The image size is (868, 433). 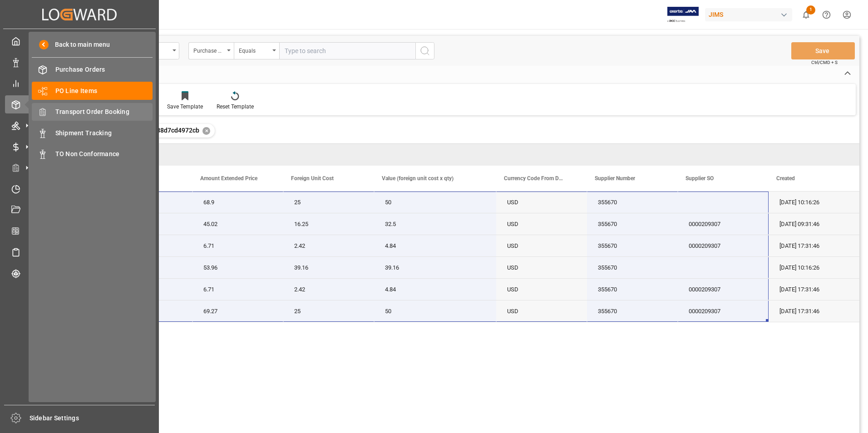 I want to click on span: Transport Order Booking, so click(x=104, y=112).